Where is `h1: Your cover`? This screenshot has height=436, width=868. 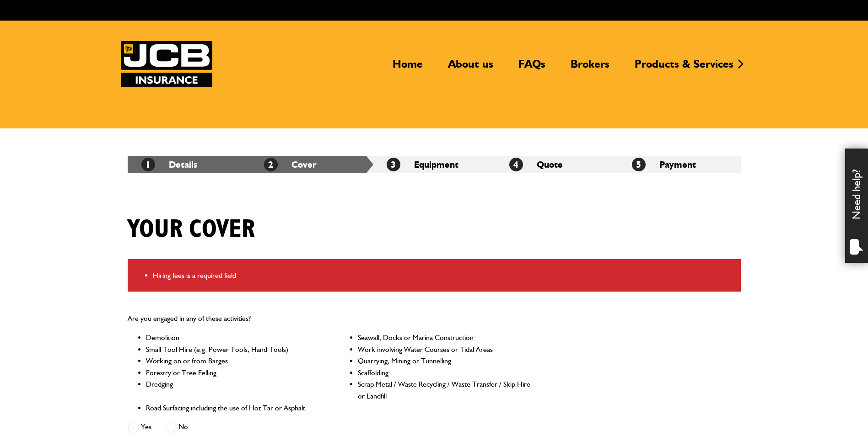
h1: Your cover is located at coordinates (191, 230).